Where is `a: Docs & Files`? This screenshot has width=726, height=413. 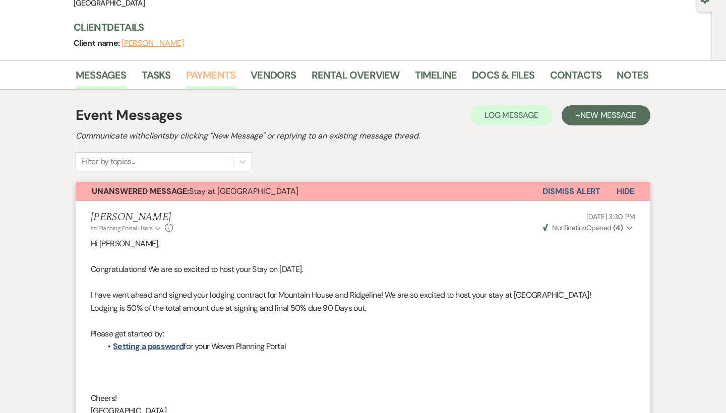 a: Docs & Files is located at coordinates (503, 78).